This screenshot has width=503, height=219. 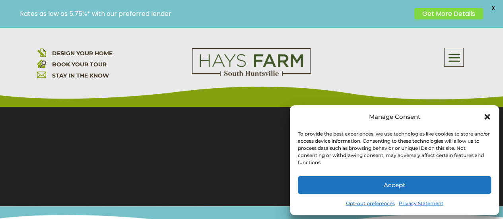 What do you see at coordinates (82, 53) in the screenshot?
I see `span: DESIGN YOUR HOME` at bounding box center [82, 53].